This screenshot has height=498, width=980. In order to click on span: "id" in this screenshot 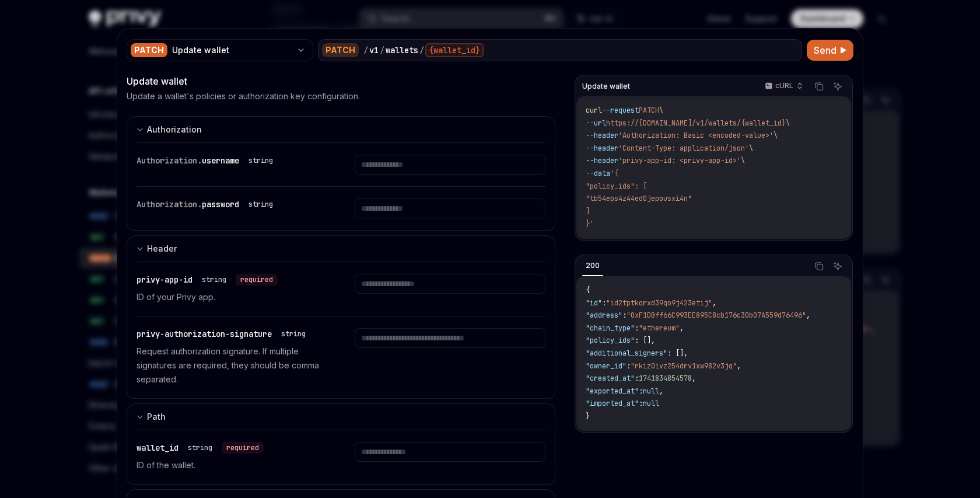, I will do `click(594, 302)`.